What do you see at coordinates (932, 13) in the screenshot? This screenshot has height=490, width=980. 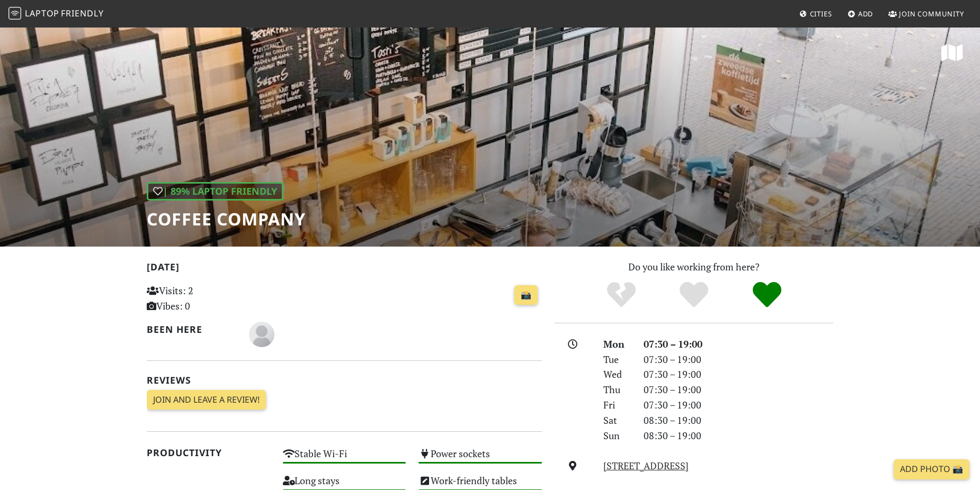 I see `span: Join Community` at bounding box center [932, 13].